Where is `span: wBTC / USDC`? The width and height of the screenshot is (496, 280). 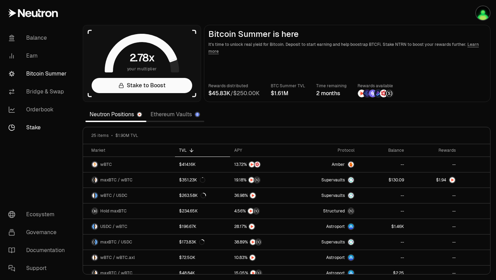 span: wBTC / USDC is located at coordinates (114, 195).